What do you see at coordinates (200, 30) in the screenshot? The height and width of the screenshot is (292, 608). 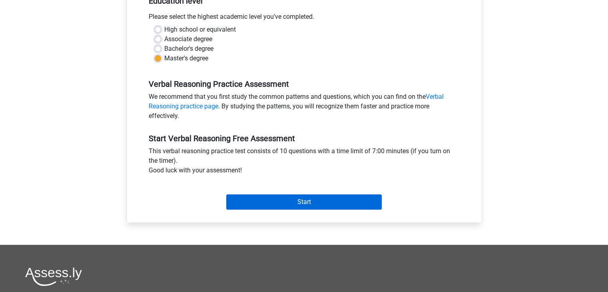 I see `label: High school or equivalent` at bounding box center [200, 30].